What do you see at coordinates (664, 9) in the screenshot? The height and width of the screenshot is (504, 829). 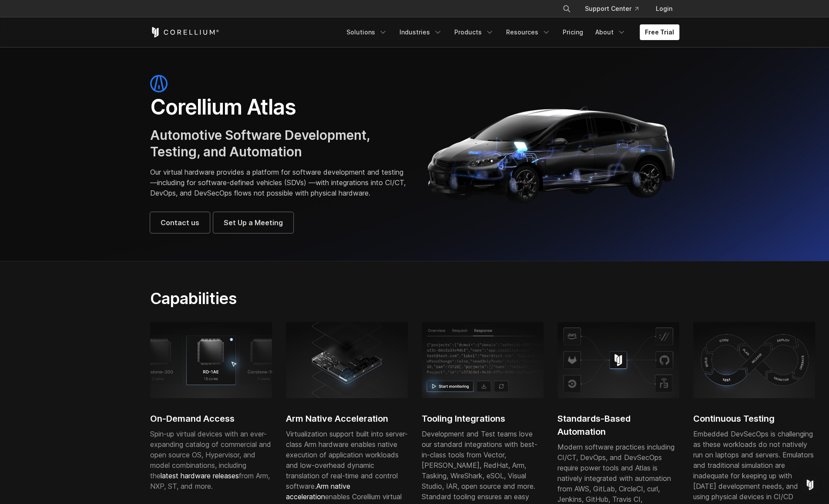 I see `a: Login` at bounding box center [664, 9].